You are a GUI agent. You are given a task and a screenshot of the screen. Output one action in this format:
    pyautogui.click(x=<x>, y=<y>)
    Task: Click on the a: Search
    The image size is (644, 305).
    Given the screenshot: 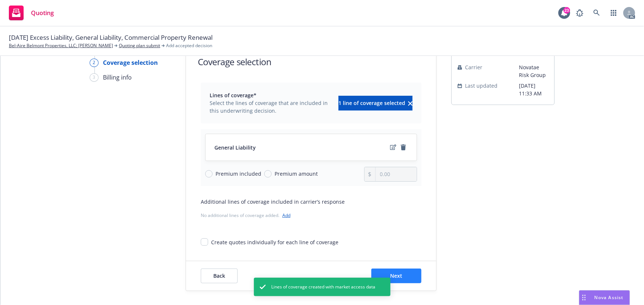 What is the action you would take?
    pyautogui.click(x=596, y=13)
    